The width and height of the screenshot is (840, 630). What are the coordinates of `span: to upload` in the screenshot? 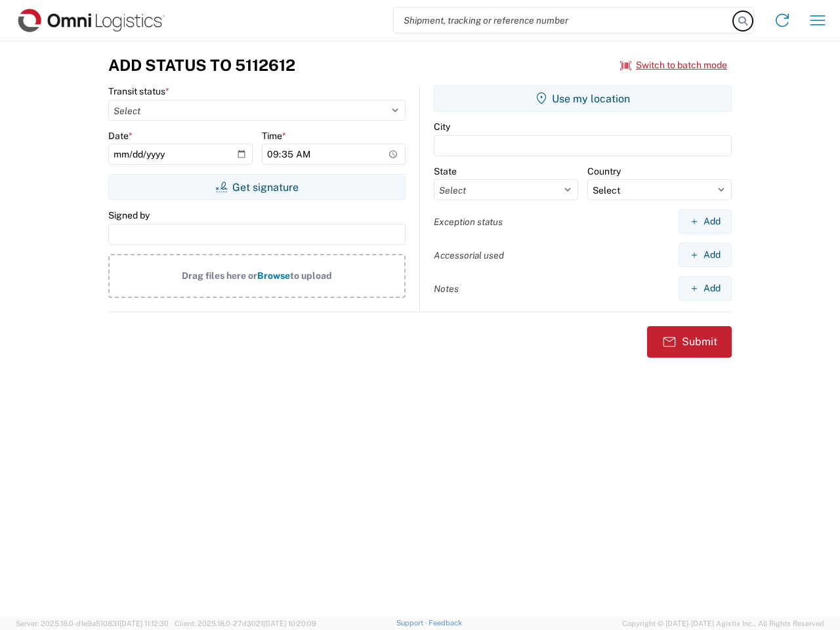 It's located at (311, 276).